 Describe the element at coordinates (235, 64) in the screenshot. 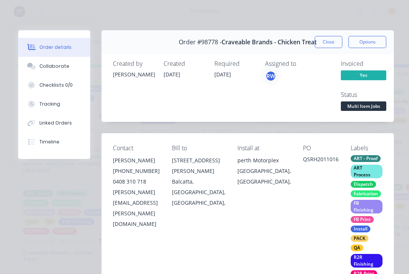

I see `div: Required` at that location.